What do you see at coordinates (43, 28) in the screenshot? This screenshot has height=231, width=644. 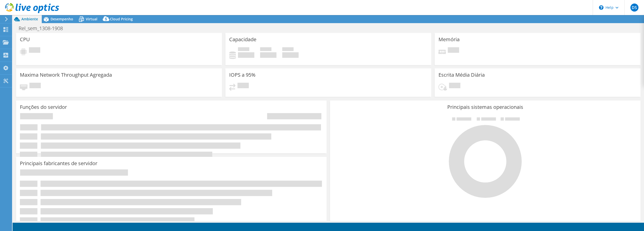 I see `h1: Rel_sem_1308-1908` at bounding box center [43, 28].